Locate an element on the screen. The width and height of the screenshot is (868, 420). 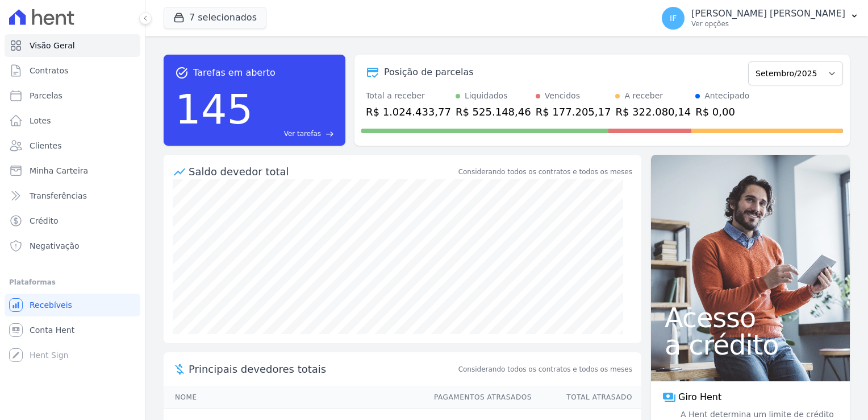
div: Plataformas is located at coordinates (72, 282).